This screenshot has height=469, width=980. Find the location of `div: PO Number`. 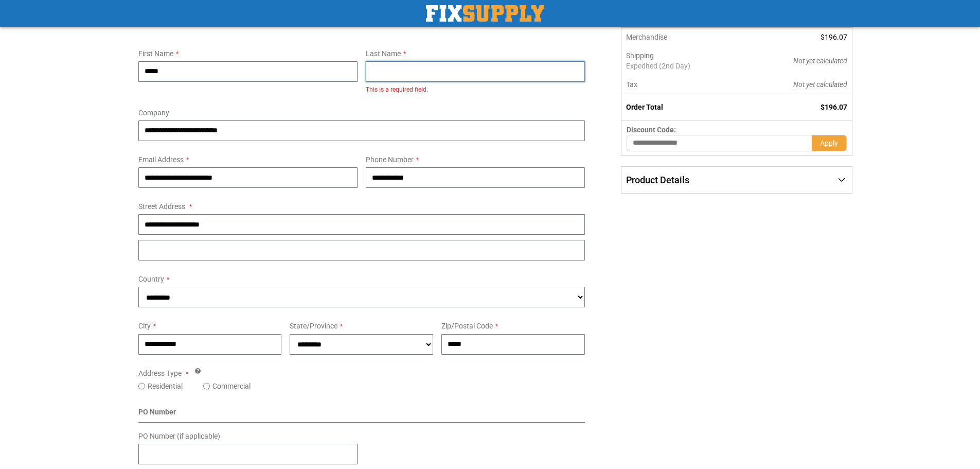

div: PO Number is located at coordinates (362, 414).